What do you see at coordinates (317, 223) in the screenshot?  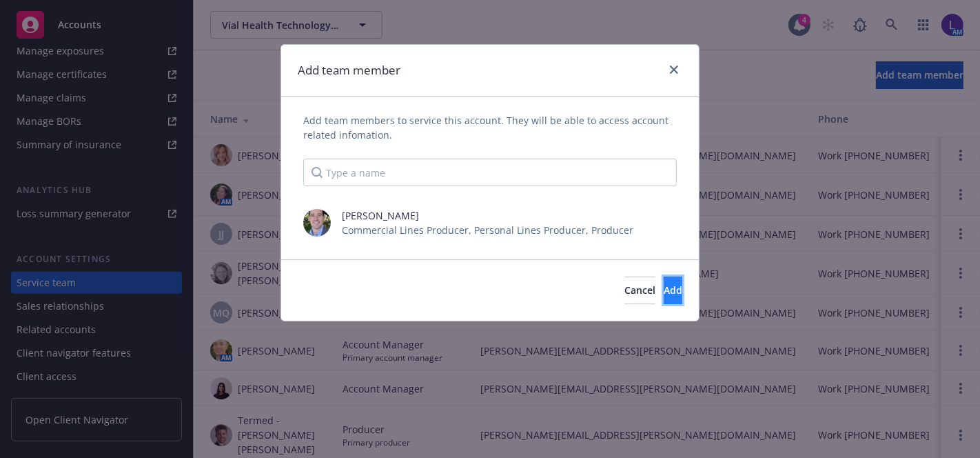 I see `img: photo` at bounding box center [317, 223].